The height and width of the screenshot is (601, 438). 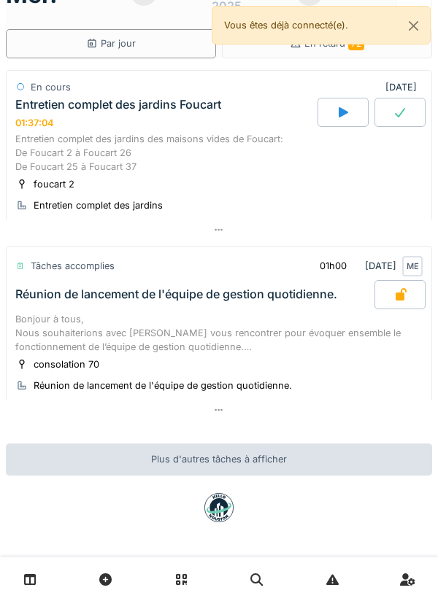 What do you see at coordinates (50, 87) in the screenshot?
I see `div: En cours` at bounding box center [50, 87].